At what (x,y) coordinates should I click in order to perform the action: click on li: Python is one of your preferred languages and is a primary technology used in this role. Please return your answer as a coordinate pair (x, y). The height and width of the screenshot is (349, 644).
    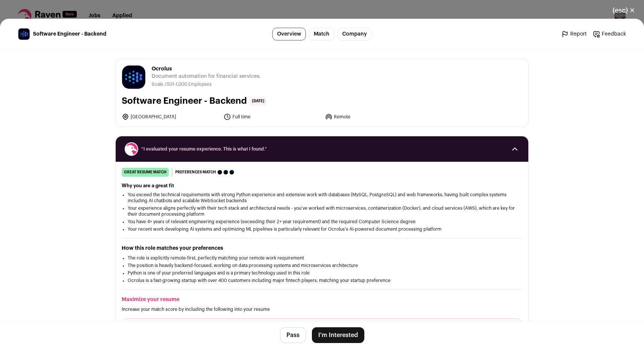
    Looking at the image, I should click on (322, 273).